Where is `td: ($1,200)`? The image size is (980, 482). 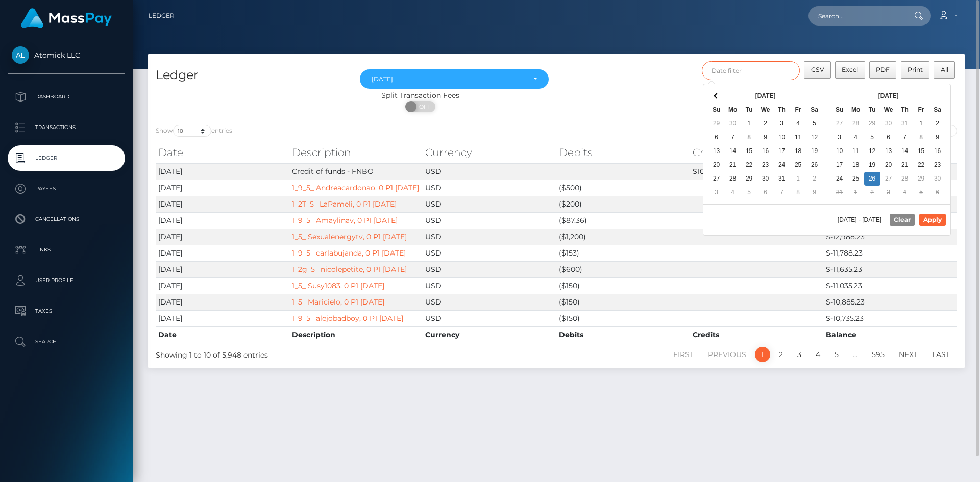
td: ($1,200) is located at coordinates (624, 237).